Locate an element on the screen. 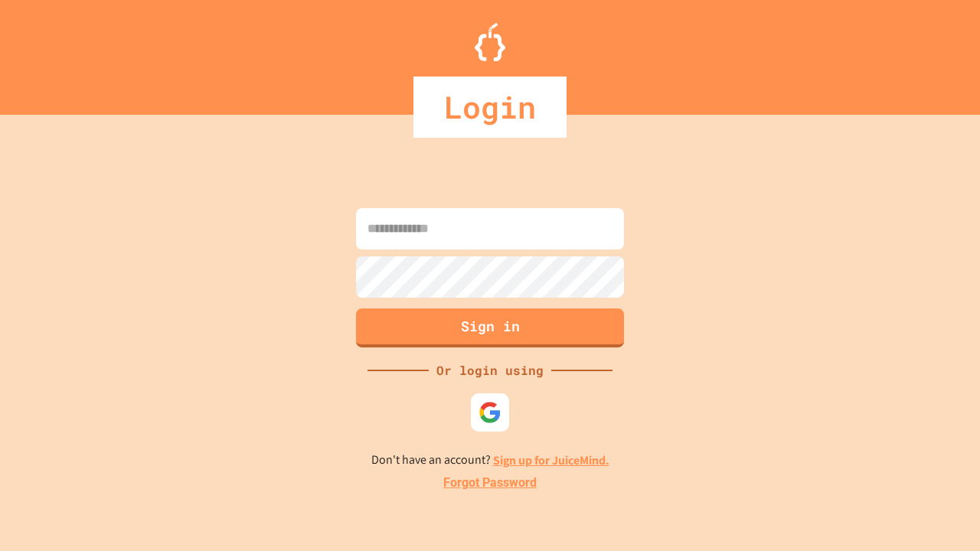 This screenshot has width=980, height=551. a: Forgot Password is located at coordinates (490, 483).